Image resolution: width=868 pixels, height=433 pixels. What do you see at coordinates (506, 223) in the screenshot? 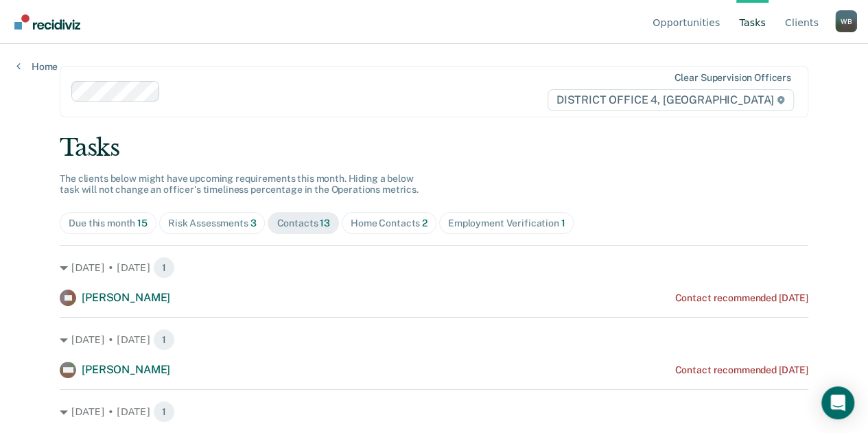
I see `div: Employment Verification` at bounding box center [506, 223].